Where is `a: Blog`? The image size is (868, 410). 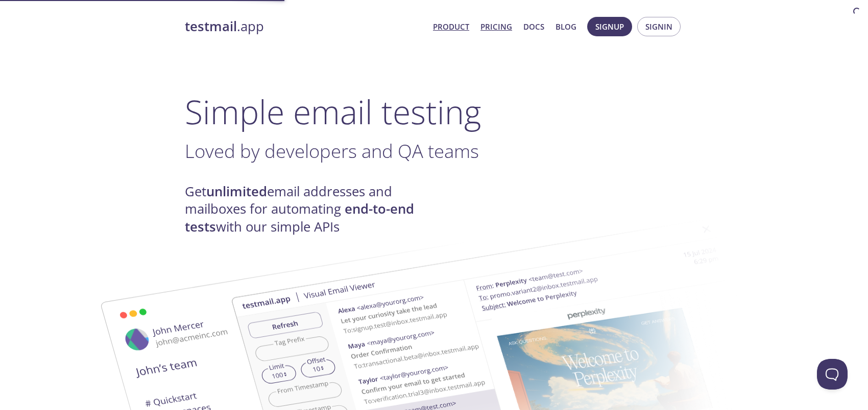
a: Blog is located at coordinates (566, 26).